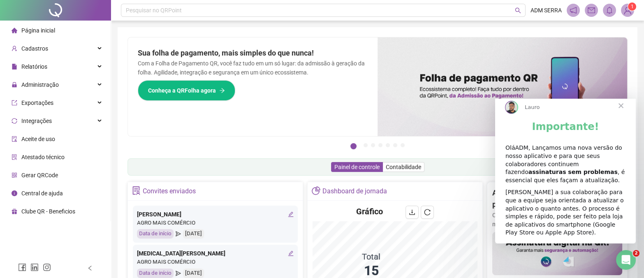 This screenshot has height=278, width=644. I want to click on span: instagram, so click(47, 268).